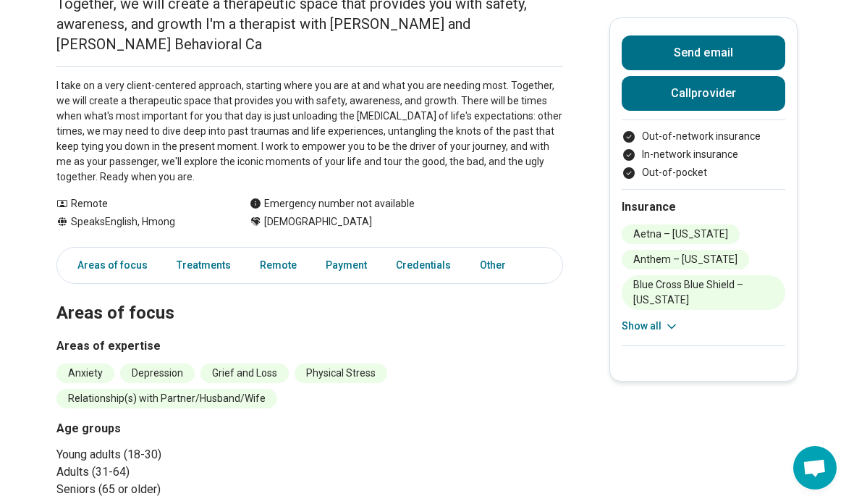  I want to click on li: In-network insurance, so click(704, 154).